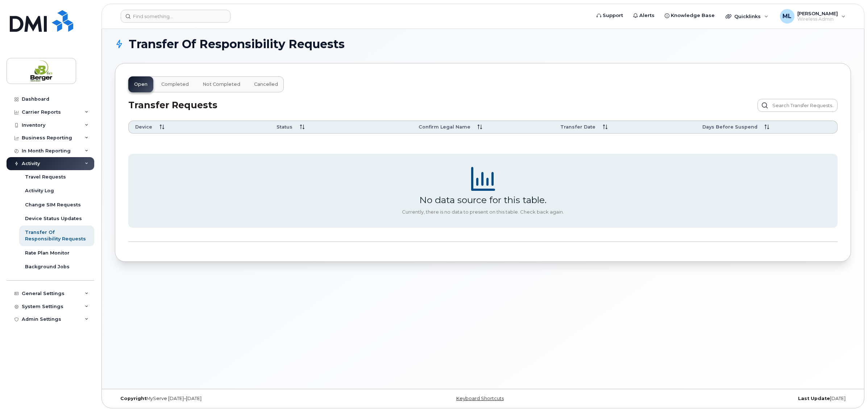  What do you see at coordinates (479, 398) in the screenshot?
I see `a: Keyboard Shortcuts` at bounding box center [479, 398].